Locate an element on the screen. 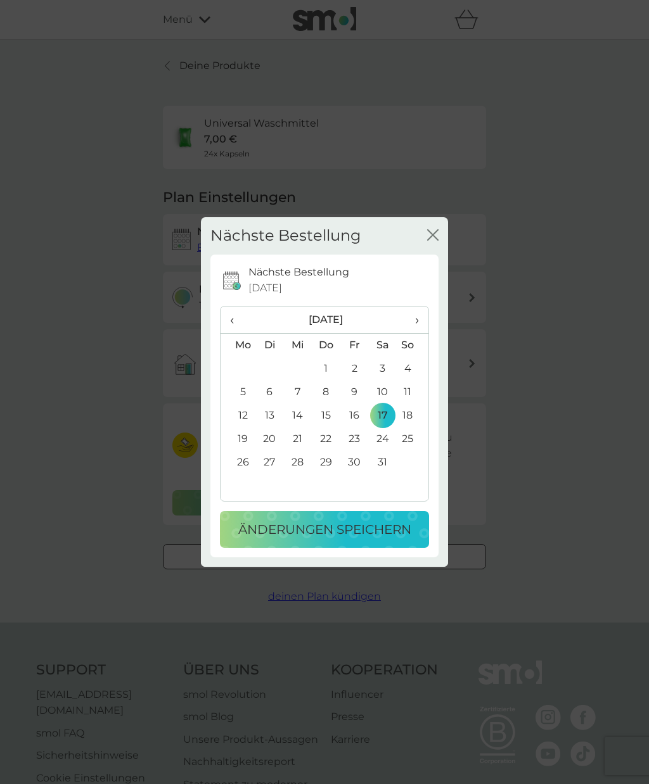  p: Änderungen speichern is located at coordinates (324, 530).